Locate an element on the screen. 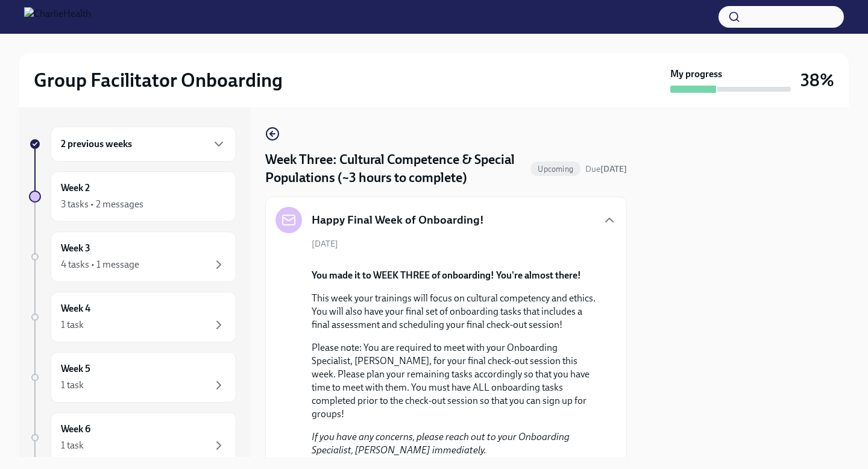 This screenshot has height=469, width=868. h5: Happy Final Week of Onboarding! is located at coordinates (398, 220).